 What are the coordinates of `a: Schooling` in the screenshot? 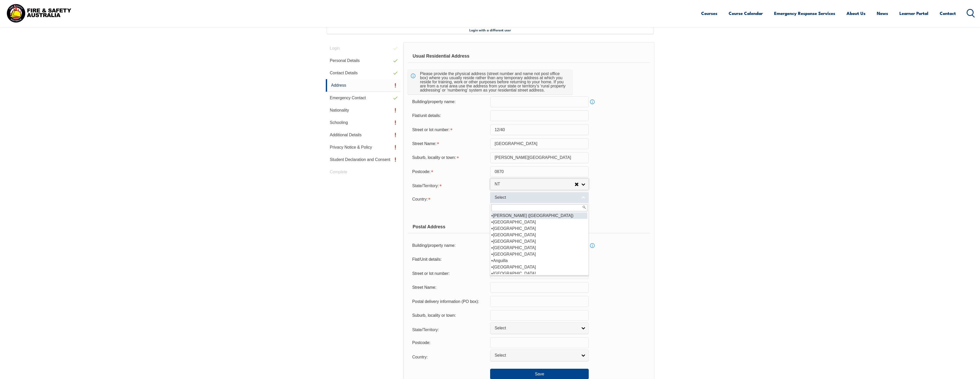 It's located at (363, 122).